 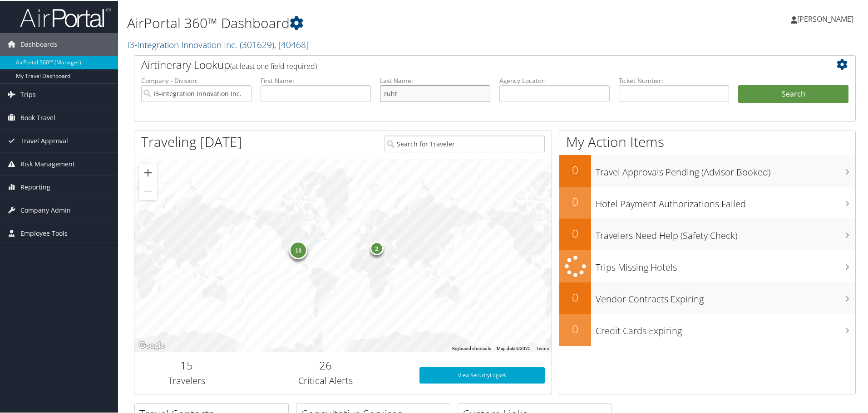 What do you see at coordinates (47, 164) in the screenshot?
I see `span: Risk Management` at bounding box center [47, 164].